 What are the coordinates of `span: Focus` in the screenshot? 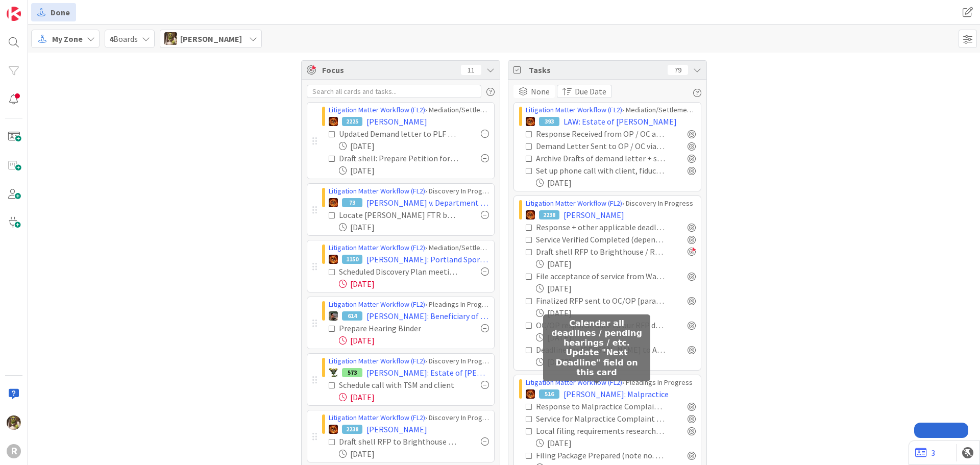 It's located at (387, 70).